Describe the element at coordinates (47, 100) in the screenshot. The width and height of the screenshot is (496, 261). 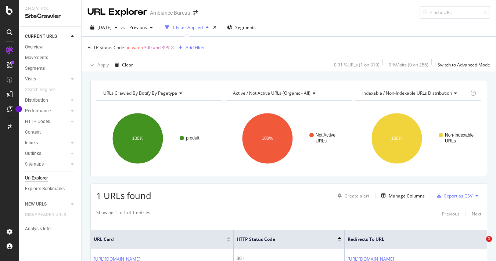
I see `a: Distribution` at that location.